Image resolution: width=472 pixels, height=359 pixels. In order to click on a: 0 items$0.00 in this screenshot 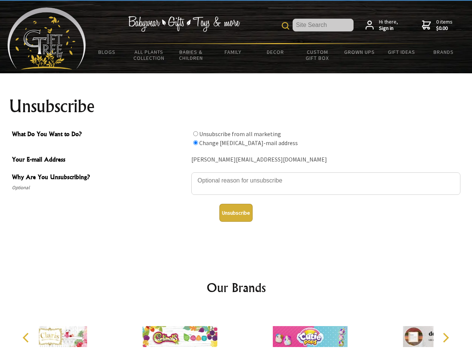, I will do `click(437, 25)`.